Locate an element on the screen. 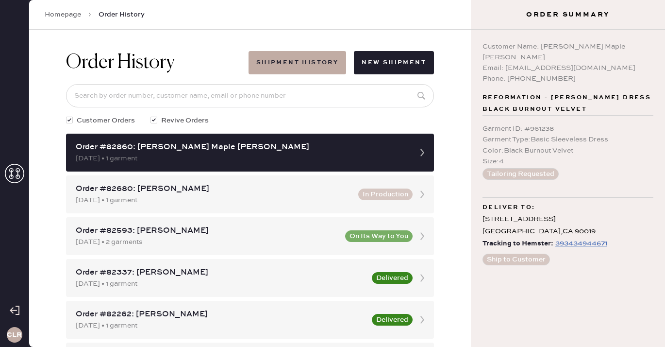 The image size is (665, 347). a: 393434944671 is located at coordinates (580, 243).